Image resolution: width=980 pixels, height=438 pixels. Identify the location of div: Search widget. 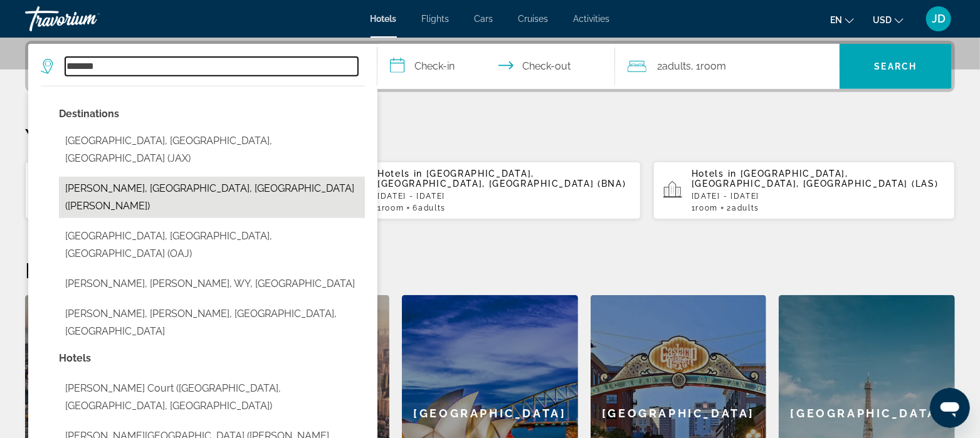
(490, 67).